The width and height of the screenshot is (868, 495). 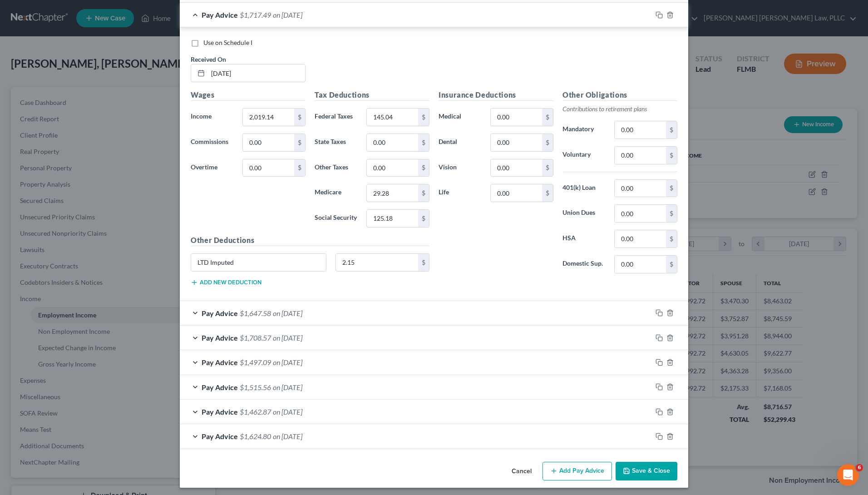 What do you see at coordinates (620, 95) in the screenshot?
I see `h5: Other Obligations` at bounding box center [620, 95].